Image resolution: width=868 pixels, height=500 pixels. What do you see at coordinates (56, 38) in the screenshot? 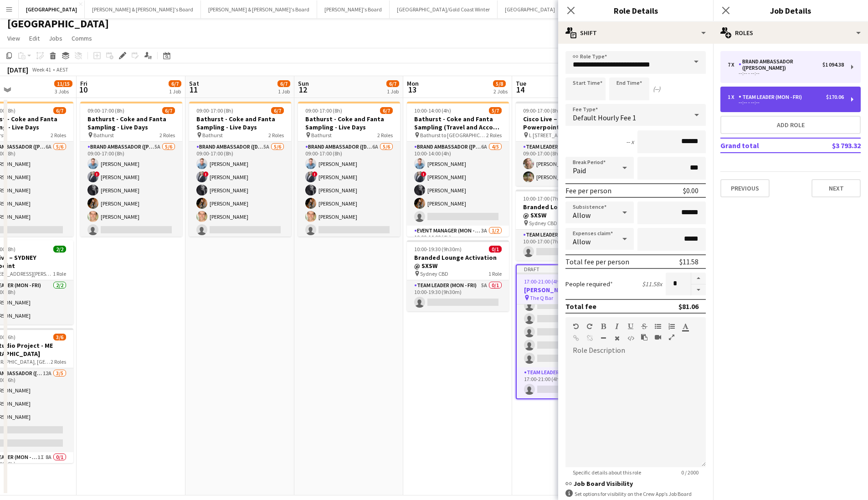
I see `span: Jobs` at bounding box center [56, 38].